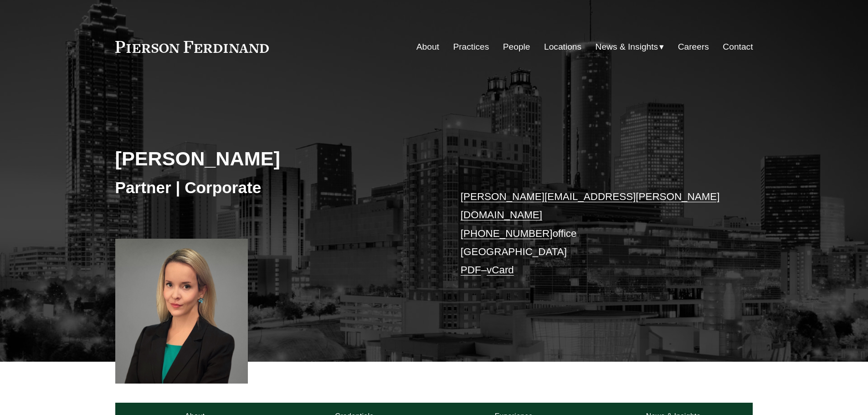 Image resolution: width=868 pixels, height=415 pixels. What do you see at coordinates (630, 47) in the screenshot?
I see `a: folder dropdown` at bounding box center [630, 47].